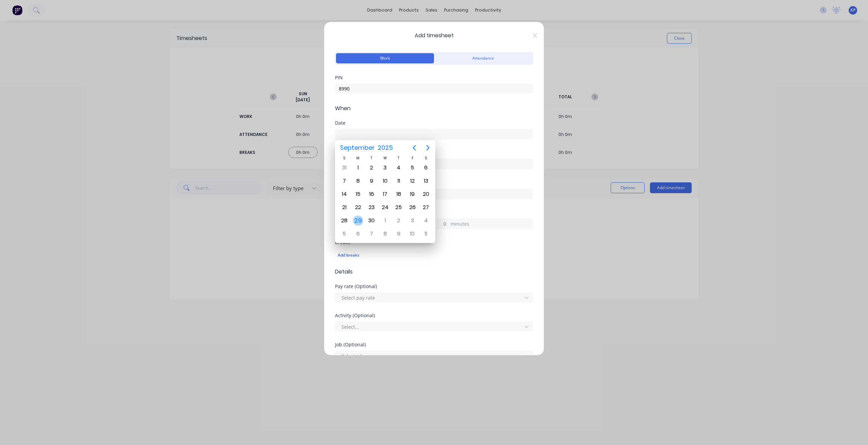  What do you see at coordinates (434, 255) in the screenshot?
I see `div: Add breaks` at bounding box center [434, 255].